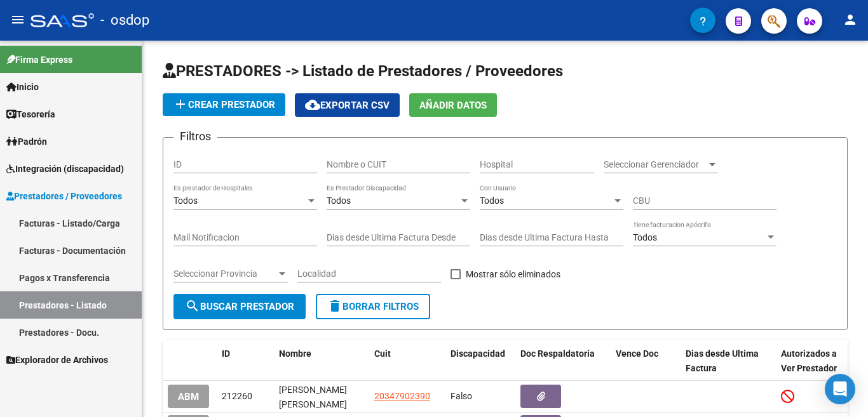 This screenshot has height=417, width=868. I want to click on span: 212260, so click(237, 396).